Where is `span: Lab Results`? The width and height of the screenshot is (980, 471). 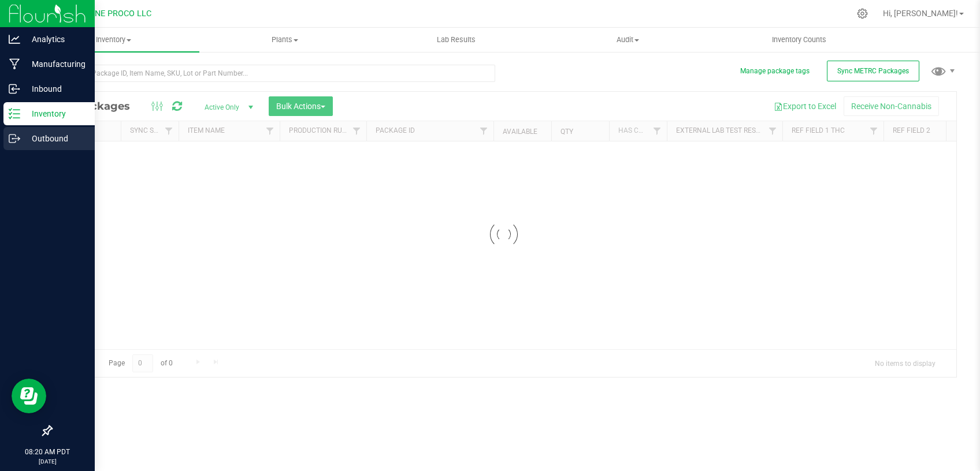
span: Lab Results is located at coordinates (456, 39).